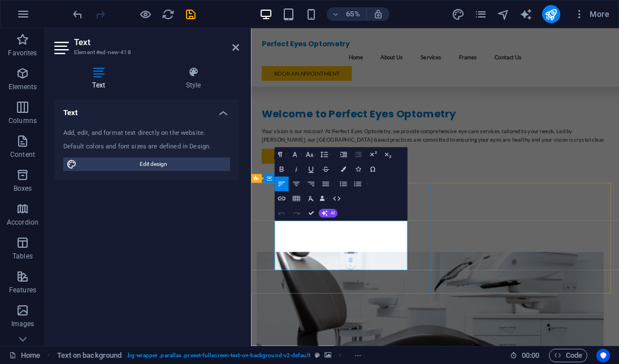  Describe the element at coordinates (336, 199) in the screenshot. I see `button: HTML` at that location.